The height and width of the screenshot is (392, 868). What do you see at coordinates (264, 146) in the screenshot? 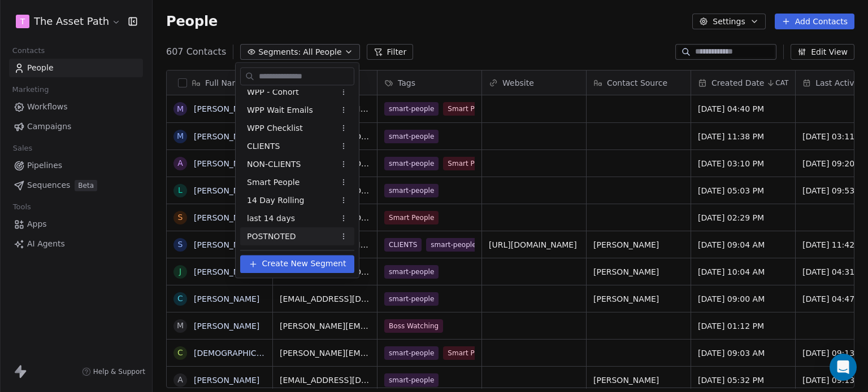
I see `span: CLIENTS` at bounding box center [264, 146].